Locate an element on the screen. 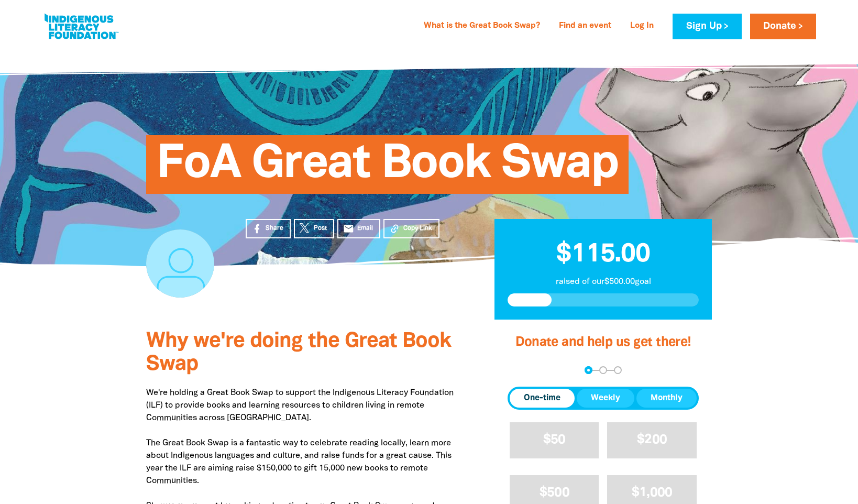 This screenshot has width=858, height=504. i: email is located at coordinates (349, 228).